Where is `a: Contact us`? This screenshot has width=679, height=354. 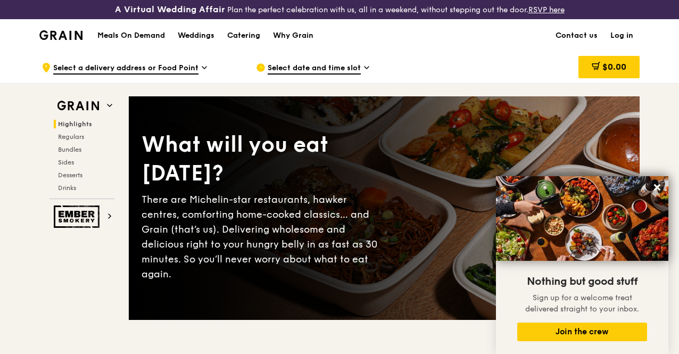
a: Contact us is located at coordinates (576, 36).